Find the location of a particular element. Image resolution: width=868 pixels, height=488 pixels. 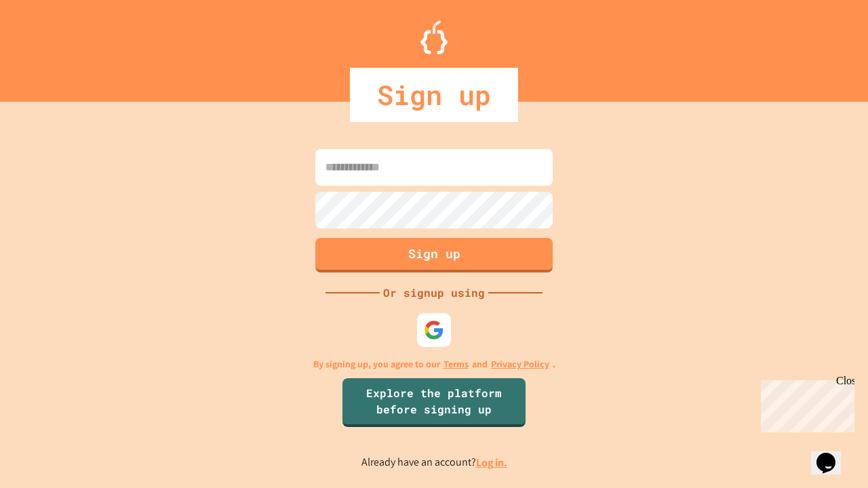

a: Privacy Policy is located at coordinates (520, 364).